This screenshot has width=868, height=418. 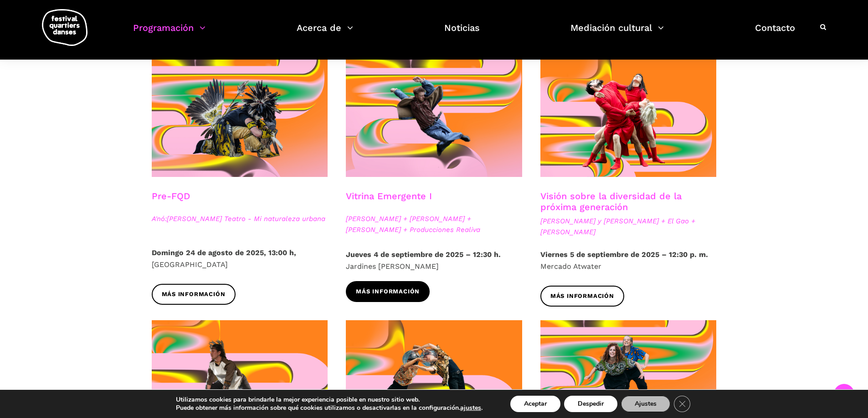 What do you see at coordinates (611, 201) in the screenshot?
I see `font: Visión sobre la diversidad de la próxima generación` at bounding box center [611, 201].